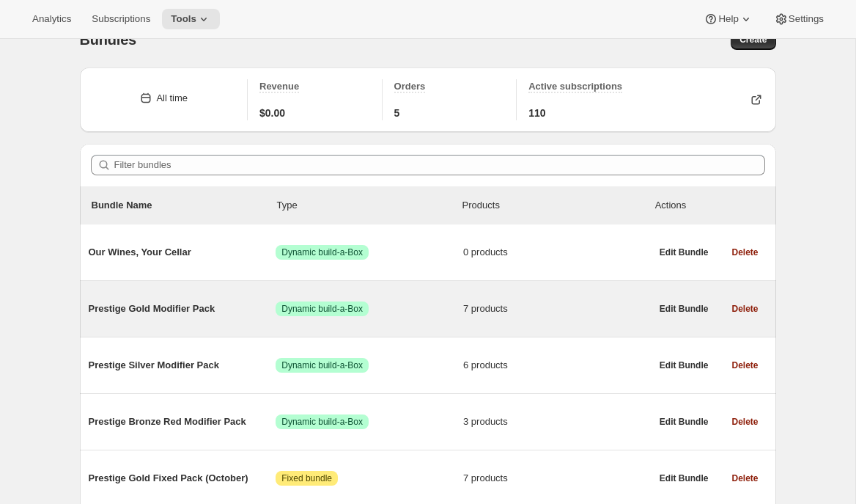  What do you see at coordinates (172, 98) in the screenshot?
I see `div: All time` at bounding box center [172, 98].